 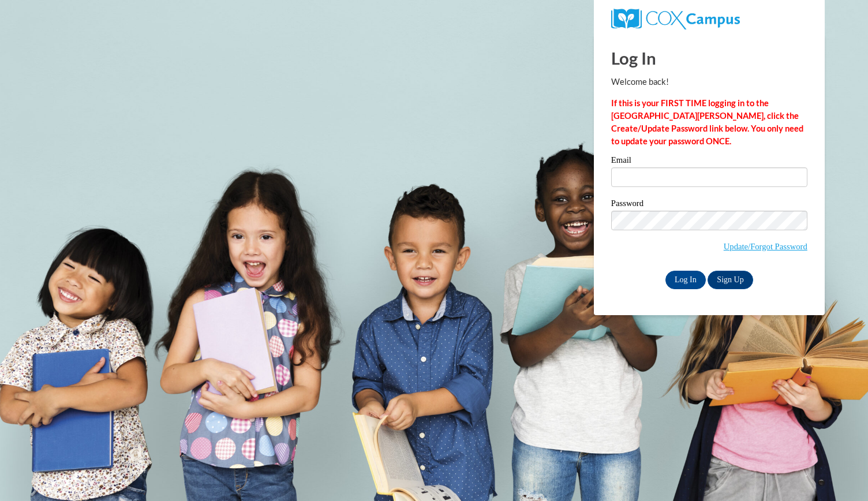 I want to click on h1: Log In, so click(x=709, y=58).